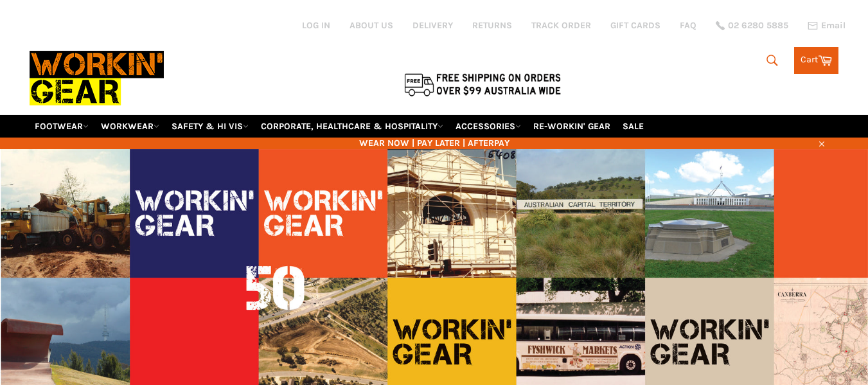 This screenshot has width=868, height=385. Describe the element at coordinates (130, 126) in the screenshot. I see `a: WORKWEAR` at that location.